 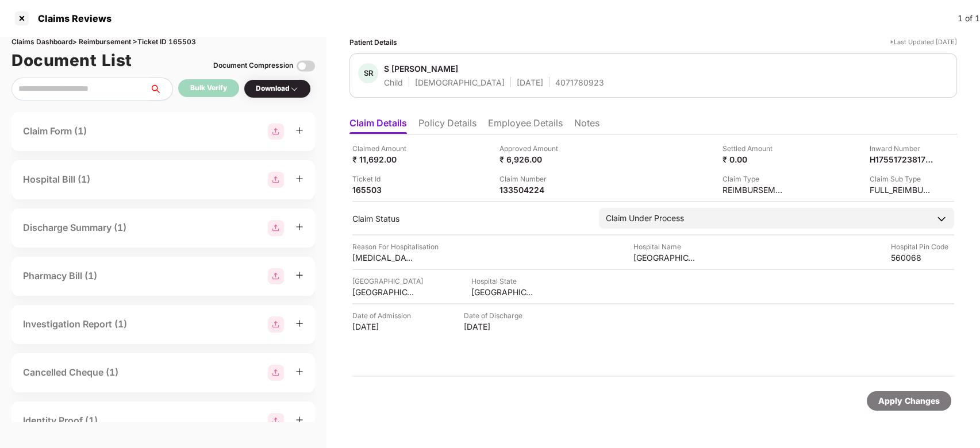 I want to click on img: svg+xml;base64,PHN2ZyBpZD0iRHJvcGRvd24tMzJ4MzIiIHhtbG5zPSJodHRwOi8vd3d3LnczLm9yZy8yMDAwL3N2ZyIgd2..., so click(x=294, y=89).